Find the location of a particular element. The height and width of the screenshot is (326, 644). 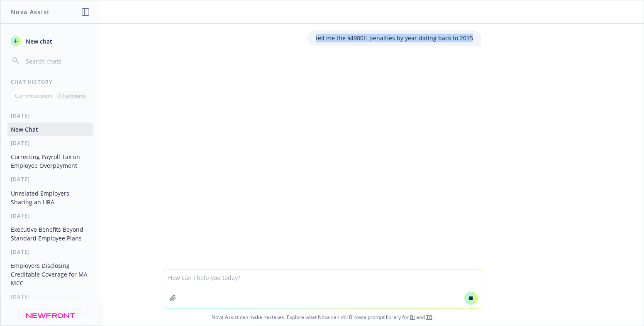

p: All accounts is located at coordinates (72, 95).